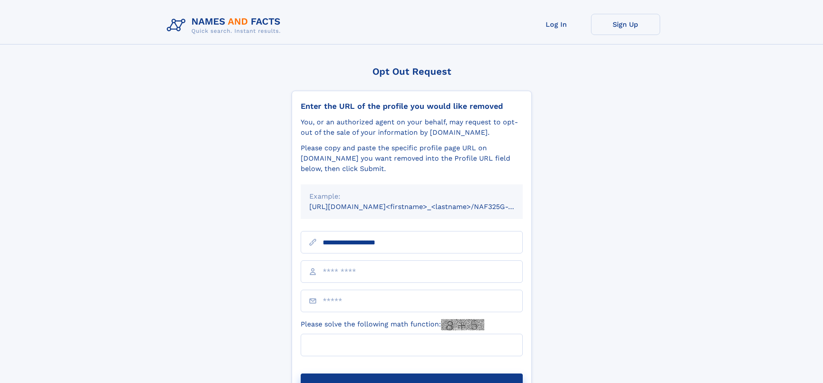  Describe the element at coordinates (226, 25) in the screenshot. I see `img: Logo Names and Facts` at that location.